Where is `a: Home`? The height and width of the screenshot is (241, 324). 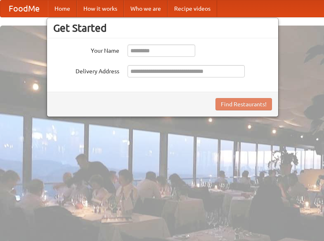 a: Home is located at coordinates (62, 9).